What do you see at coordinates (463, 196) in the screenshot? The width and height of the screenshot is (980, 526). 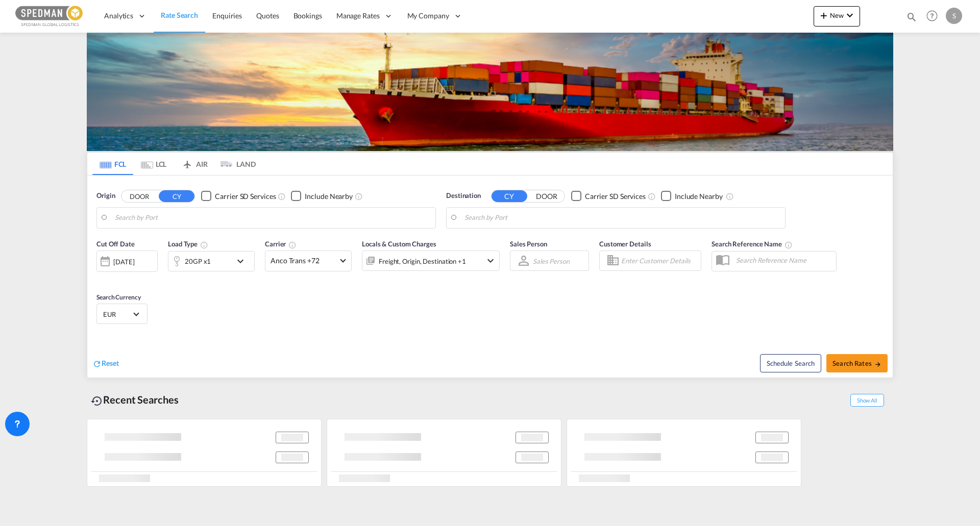 I see `span: Destination` at bounding box center [463, 196].